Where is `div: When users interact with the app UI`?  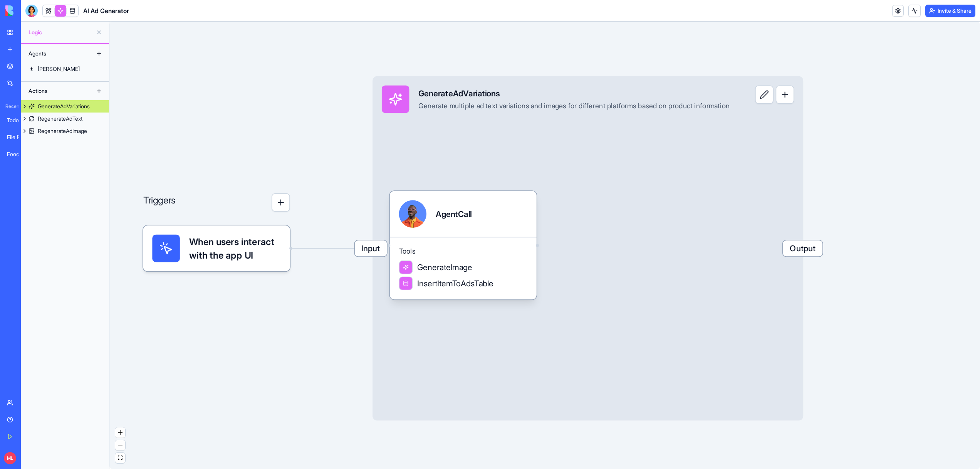
div: When users interact with the app UI is located at coordinates (217, 248).